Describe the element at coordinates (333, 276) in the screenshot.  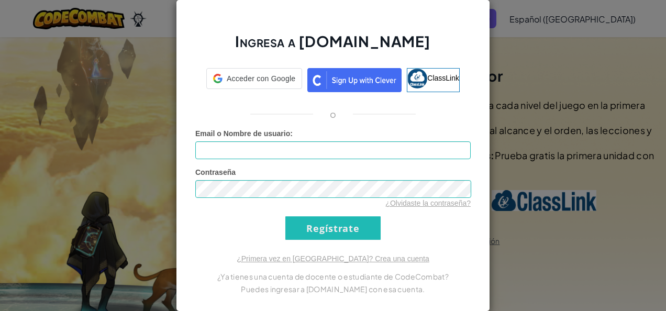
I see `p: ¿Ya tienes una cuenta de docente o estudiante de CodeCombat?` at that location.